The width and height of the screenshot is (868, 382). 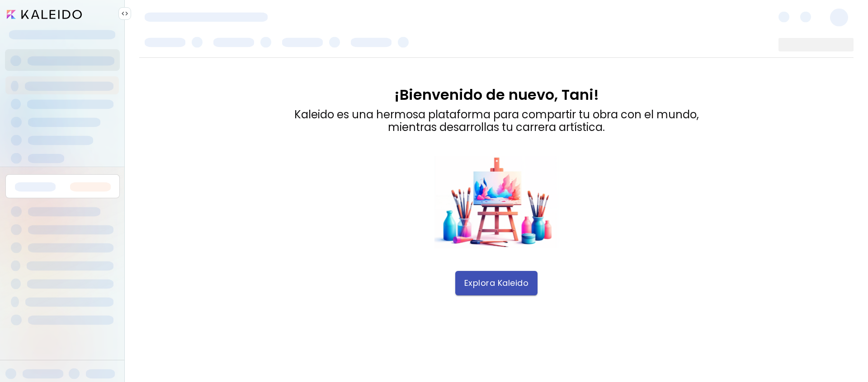 I want to click on div: ¡Bienvenido de nuevo, Tani!, so click(x=496, y=95).